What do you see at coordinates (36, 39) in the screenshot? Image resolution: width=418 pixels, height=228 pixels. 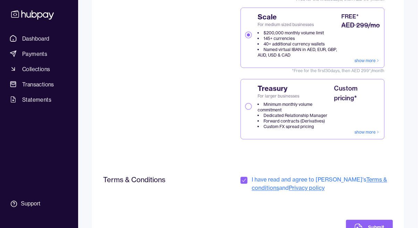 I see `span: Dashboard` at bounding box center [36, 39].